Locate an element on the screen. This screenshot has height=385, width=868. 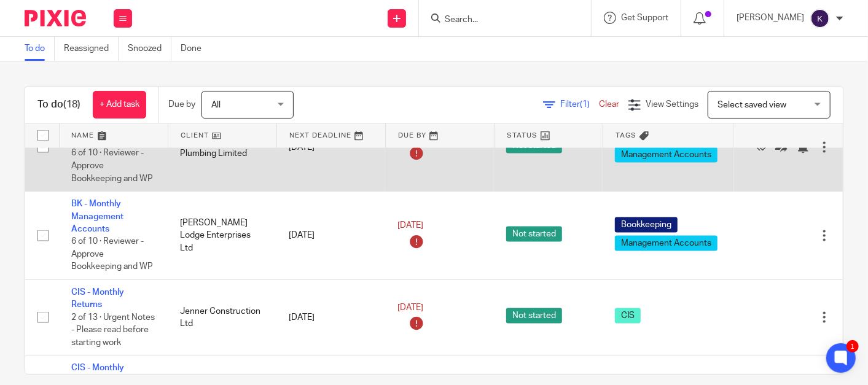
span: 2 of 13 · Urgent Notes - Please read before starting work is located at coordinates (113, 330).